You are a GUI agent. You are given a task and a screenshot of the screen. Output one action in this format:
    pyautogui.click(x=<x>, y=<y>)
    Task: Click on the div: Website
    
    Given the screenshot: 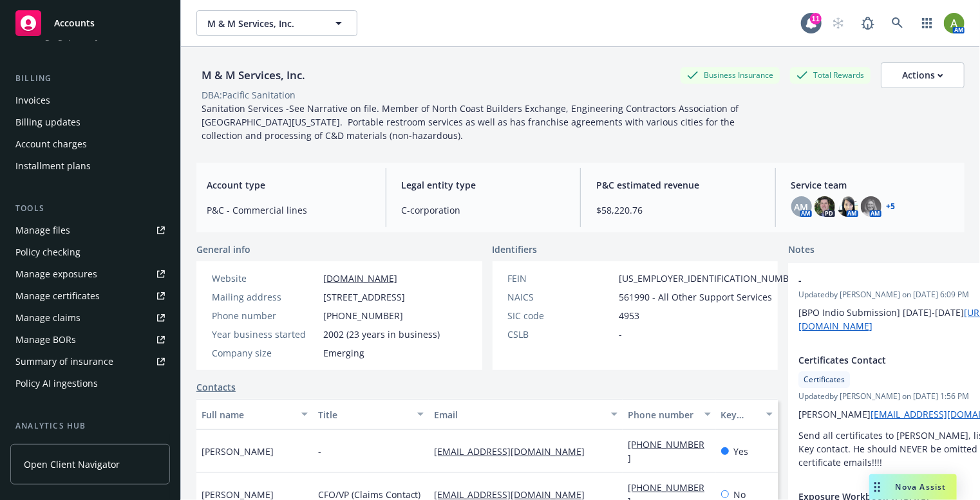 What is the action you would take?
    pyautogui.click(x=265, y=278)
    